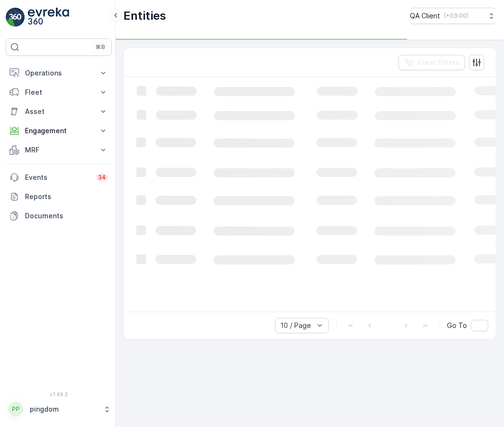  I want to click on p: Entities, so click(144, 16).